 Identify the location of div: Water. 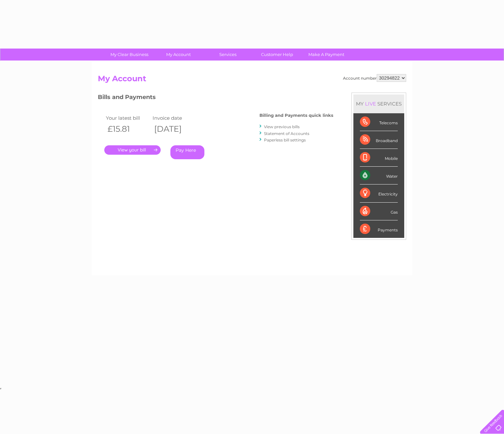
(379, 176).